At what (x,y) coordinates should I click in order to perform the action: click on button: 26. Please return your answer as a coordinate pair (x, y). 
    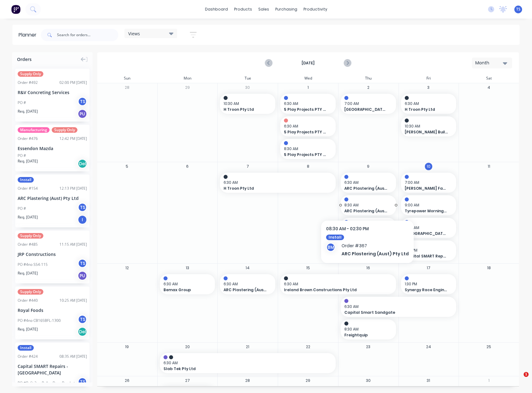
    Looking at the image, I should click on (127, 381).